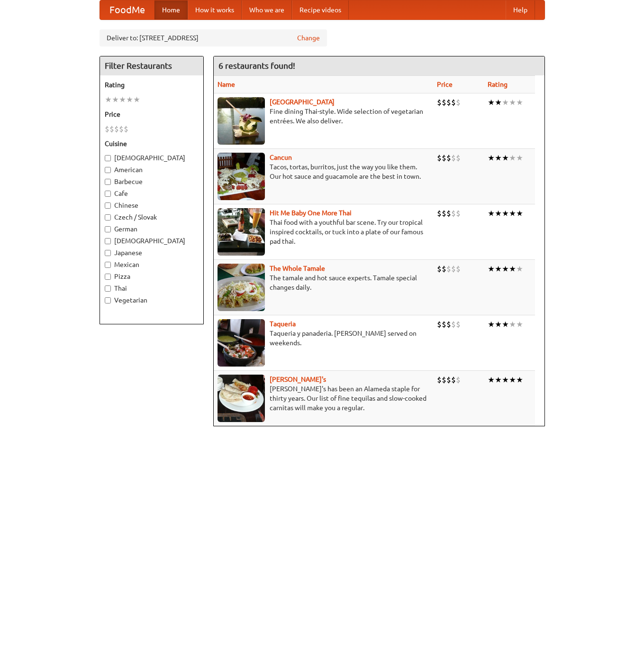  Describe the element at coordinates (152, 229) in the screenshot. I see `label: German` at that location.